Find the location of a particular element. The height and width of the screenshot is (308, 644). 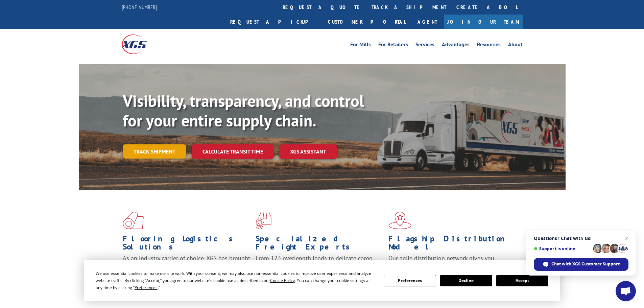

button: Decline is located at coordinates (466, 281).